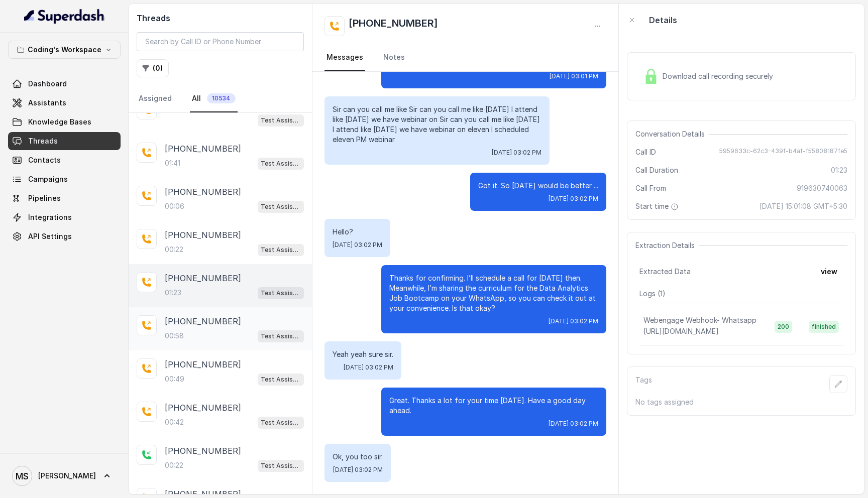 The image size is (868, 498). I want to click on a: Notes, so click(394, 58).